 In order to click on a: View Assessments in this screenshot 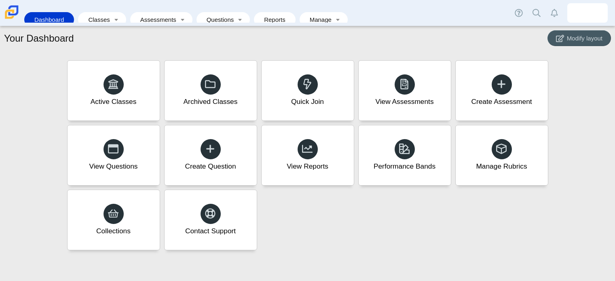, I will do `click(405, 91)`.